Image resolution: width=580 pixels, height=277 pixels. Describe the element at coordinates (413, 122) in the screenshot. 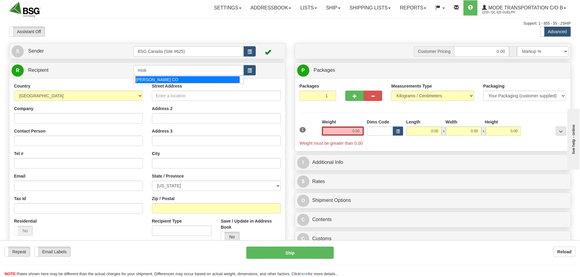

I see `label: Length` at that location.